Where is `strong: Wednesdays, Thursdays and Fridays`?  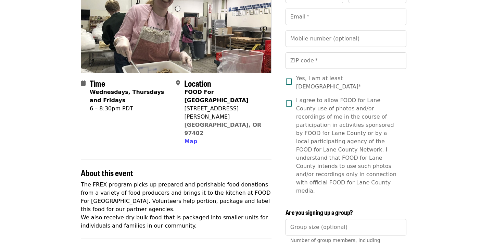 strong: Wednesdays, Thursdays and Fridays is located at coordinates (127, 96).